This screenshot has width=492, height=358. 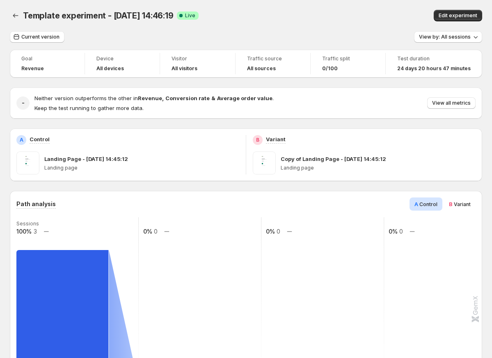 I want to click on button: Back, so click(x=16, y=16).